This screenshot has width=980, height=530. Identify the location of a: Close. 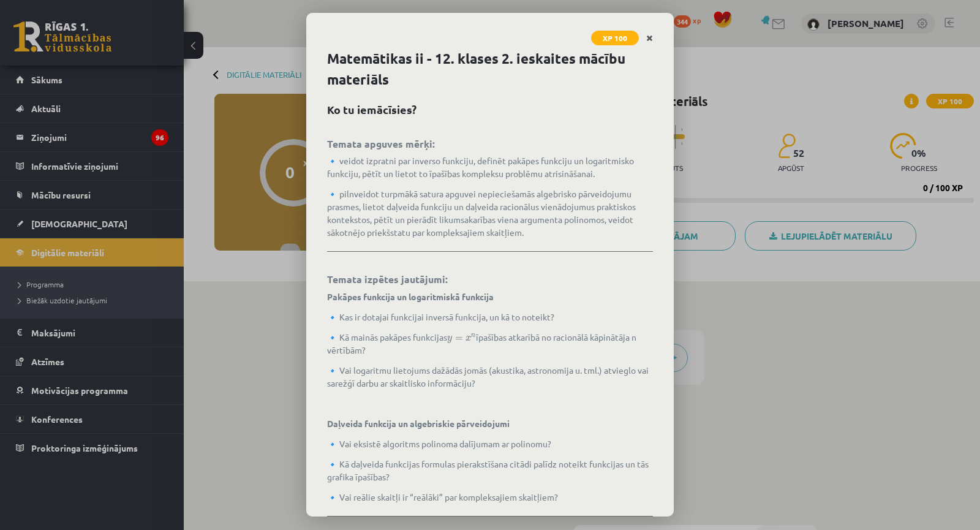
(649, 38).